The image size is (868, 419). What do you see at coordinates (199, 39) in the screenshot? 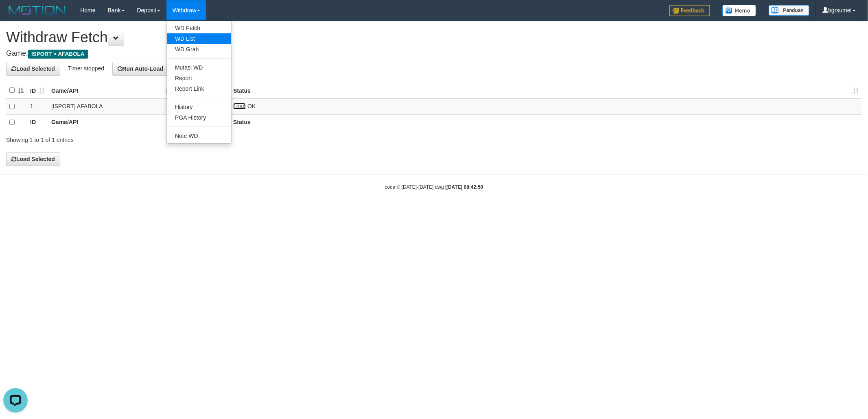
I see `a: WD List` at bounding box center [199, 39].